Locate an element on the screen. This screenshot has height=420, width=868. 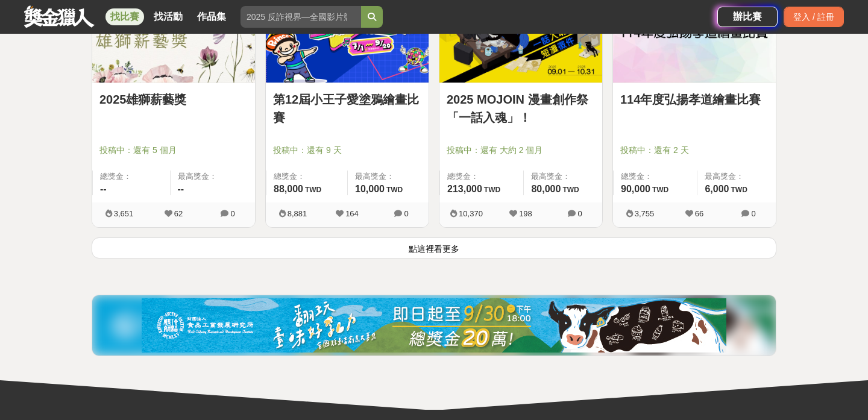
span: 164 is located at coordinates (352, 213).